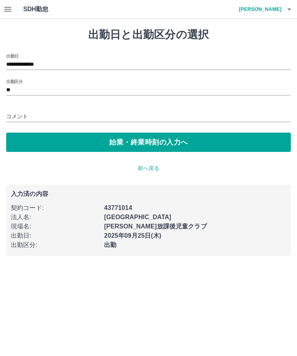  What do you see at coordinates (148, 194) in the screenshot?
I see `p: 入力済の内容` at bounding box center [148, 194].